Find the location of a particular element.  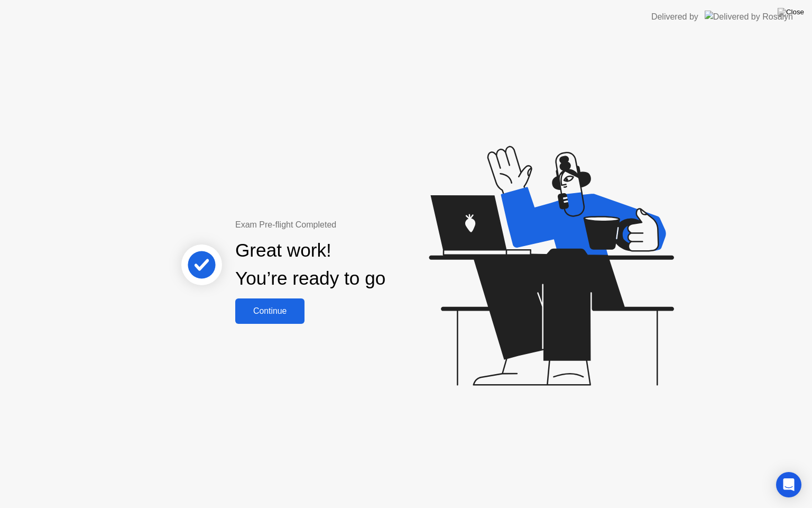

img: Close is located at coordinates (791, 12).